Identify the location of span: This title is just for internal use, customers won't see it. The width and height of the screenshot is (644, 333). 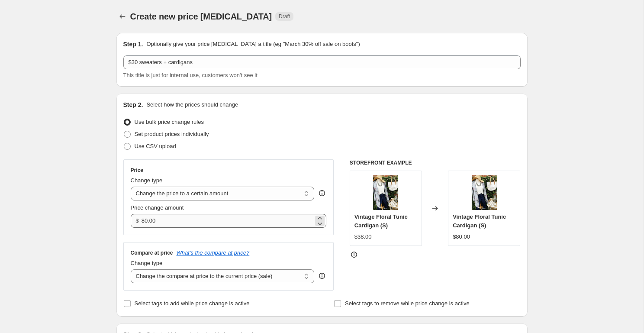
(190, 75).